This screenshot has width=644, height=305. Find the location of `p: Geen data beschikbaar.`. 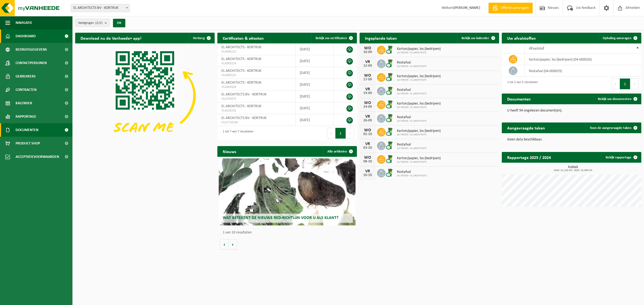

p: Geen data beschikbaar. is located at coordinates (571, 140).